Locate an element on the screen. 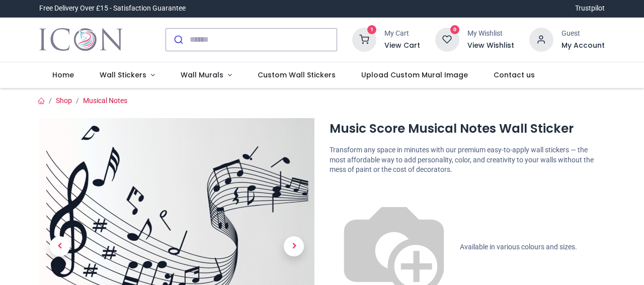 The height and width of the screenshot is (285, 644). a: Wall Murals is located at coordinates (205, 75).